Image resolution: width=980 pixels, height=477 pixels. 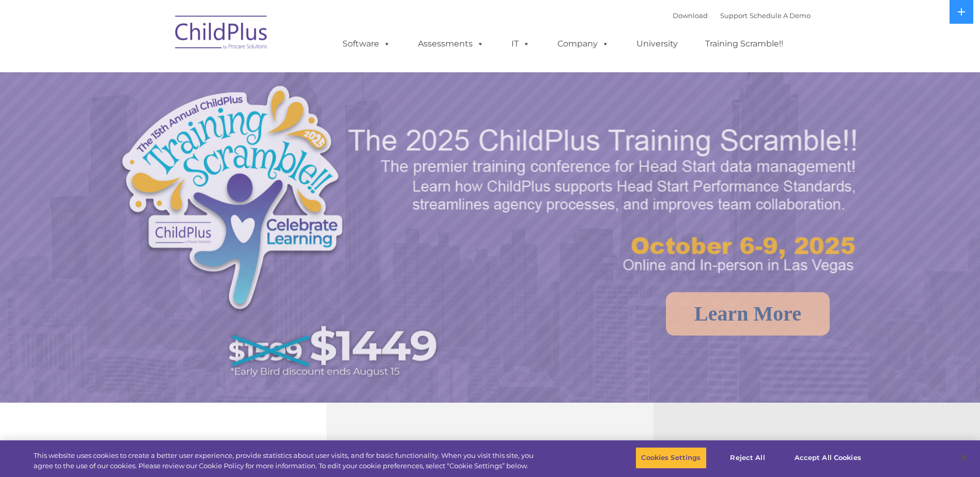 What do you see at coordinates (451, 44) in the screenshot?
I see `a: Assessments` at bounding box center [451, 44].